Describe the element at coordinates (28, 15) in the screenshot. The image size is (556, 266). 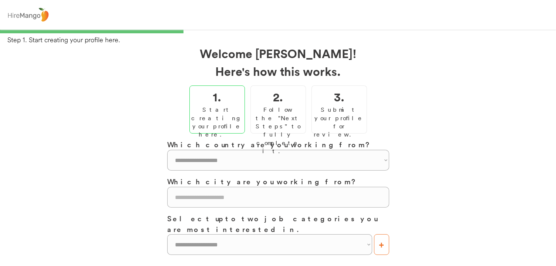
I see `img: logo%20-%20hiremango%20gray.png` at that location.